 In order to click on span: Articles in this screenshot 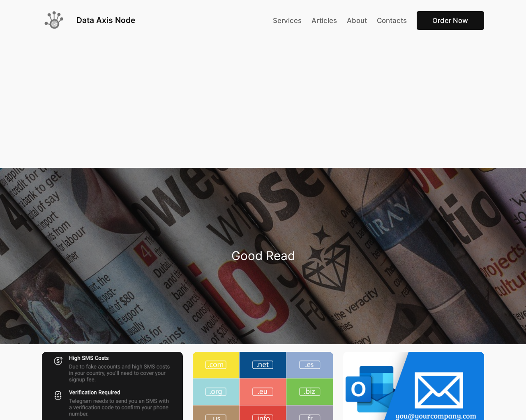, I will do `click(324, 21)`.